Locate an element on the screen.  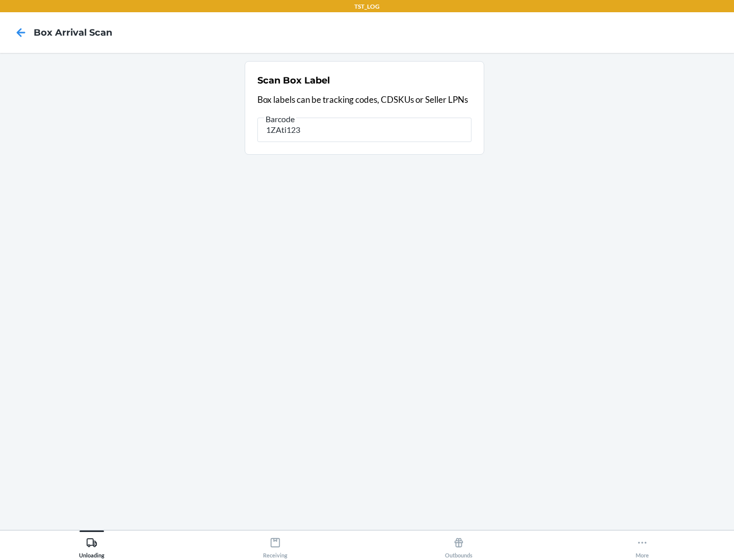
button: Receiving is located at coordinates (275, 544).